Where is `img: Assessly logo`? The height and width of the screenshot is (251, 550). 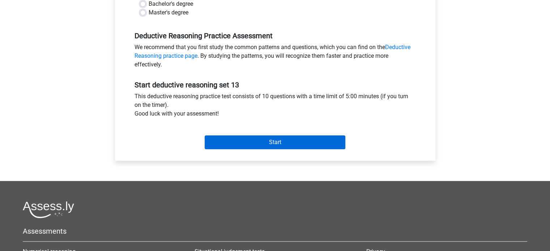
img: Assessly logo is located at coordinates (48, 210).